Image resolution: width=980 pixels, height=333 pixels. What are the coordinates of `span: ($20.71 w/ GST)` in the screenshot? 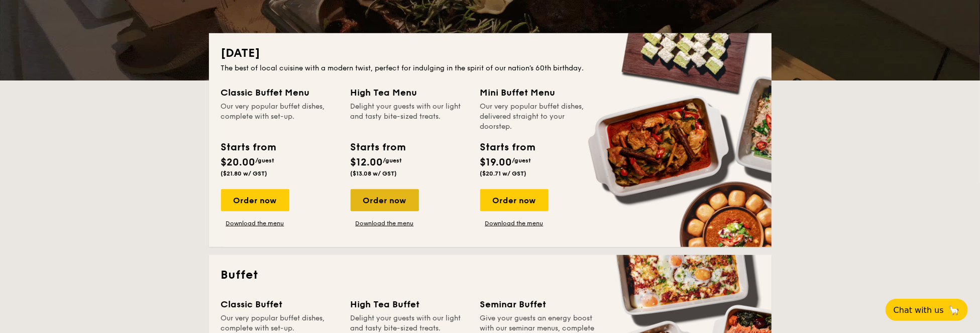 It's located at (503, 173).